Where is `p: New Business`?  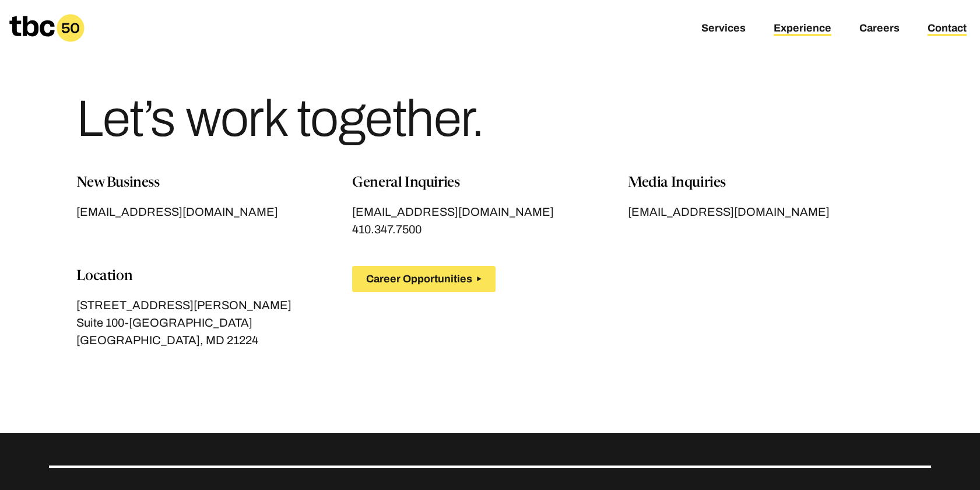
p: New Business is located at coordinates (214, 184).